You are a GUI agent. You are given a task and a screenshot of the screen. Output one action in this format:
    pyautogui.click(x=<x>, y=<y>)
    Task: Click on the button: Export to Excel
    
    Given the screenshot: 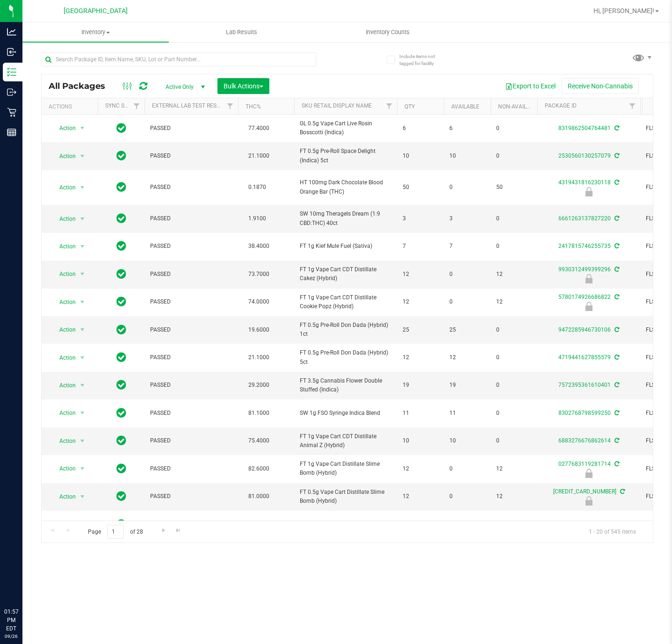 What is the action you would take?
    pyautogui.click(x=530, y=86)
    